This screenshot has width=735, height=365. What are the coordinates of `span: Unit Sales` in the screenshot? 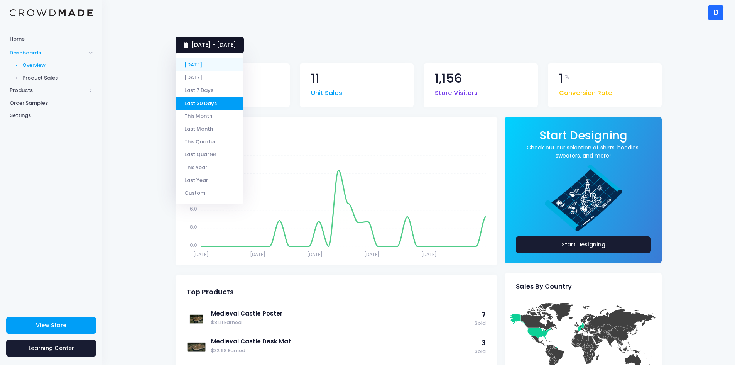 It's located at (326, 91).